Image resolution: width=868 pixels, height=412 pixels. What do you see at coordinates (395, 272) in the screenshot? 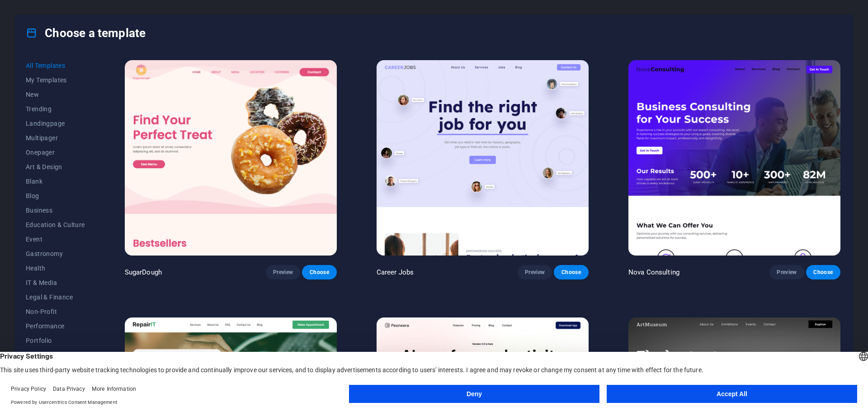
I see `p: Career Jobs` at bounding box center [395, 272].